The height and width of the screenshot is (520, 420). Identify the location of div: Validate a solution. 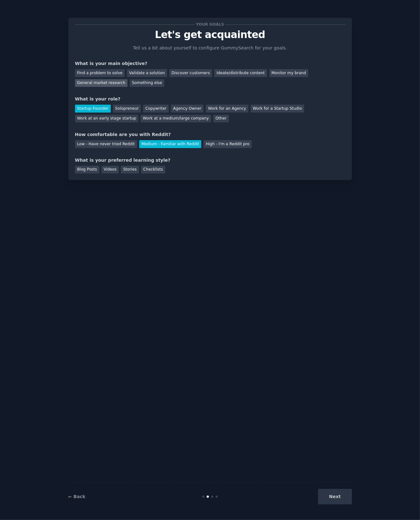
(147, 73).